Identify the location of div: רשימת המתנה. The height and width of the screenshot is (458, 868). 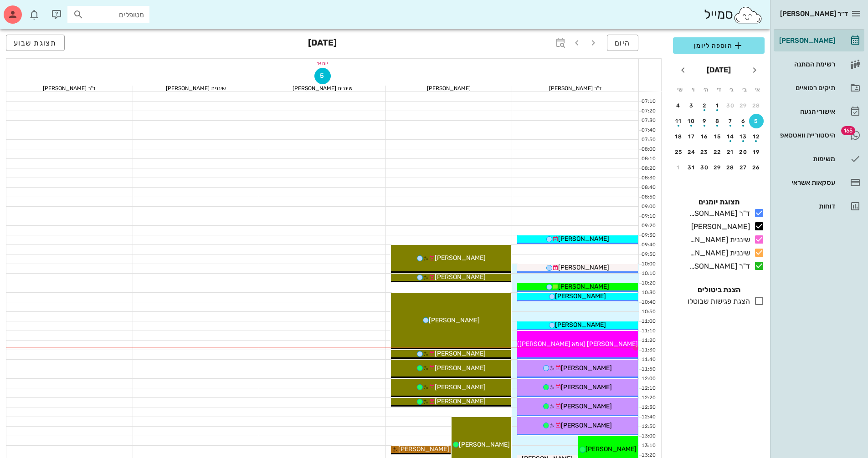
(805, 65).